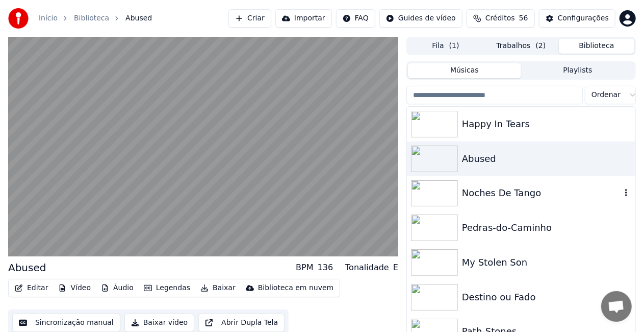 The image size is (644, 332). What do you see at coordinates (606, 95) in the screenshot?
I see `span: Ordenar` at bounding box center [606, 95].